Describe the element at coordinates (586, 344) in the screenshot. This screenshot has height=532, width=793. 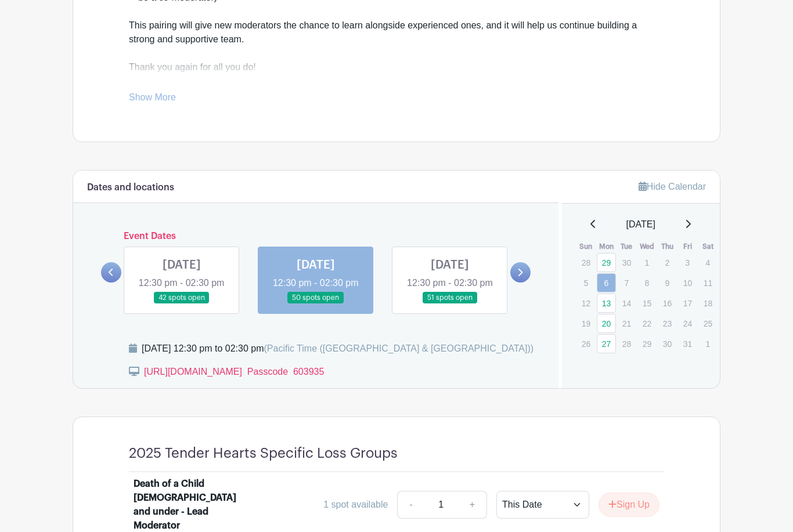
I see `p: 26` at that location.